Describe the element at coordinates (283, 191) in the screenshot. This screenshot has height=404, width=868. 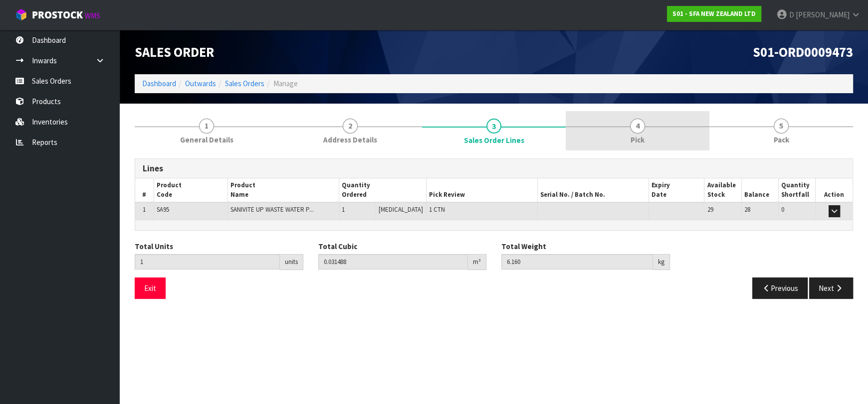
I see `th: Product Name` at that location.